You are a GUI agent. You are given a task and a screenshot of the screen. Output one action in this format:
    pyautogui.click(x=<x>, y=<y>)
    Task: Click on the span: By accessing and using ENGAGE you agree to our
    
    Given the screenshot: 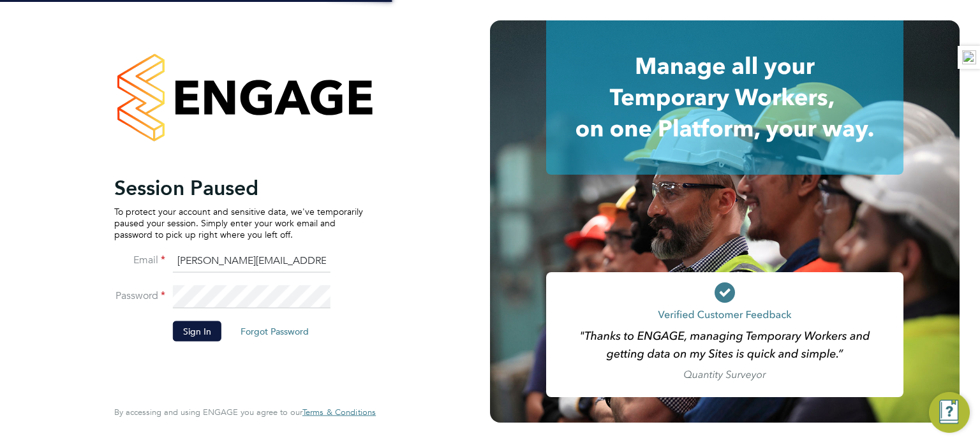 What is the action you would take?
    pyautogui.click(x=245, y=412)
    